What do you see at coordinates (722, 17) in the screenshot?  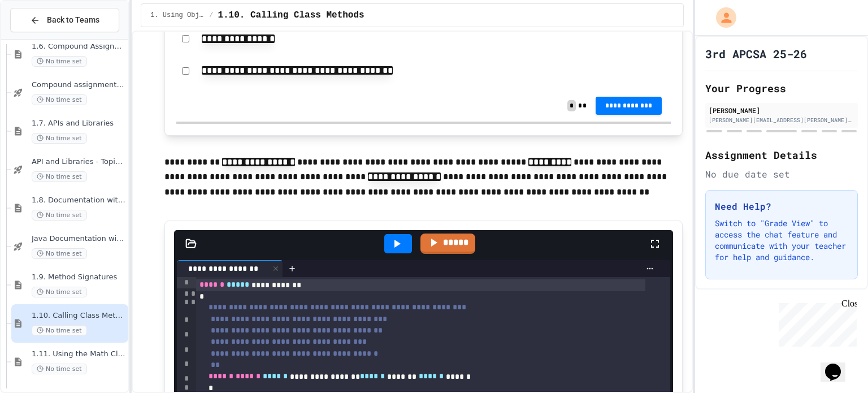 I see `div: My Account` at bounding box center [722, 17].